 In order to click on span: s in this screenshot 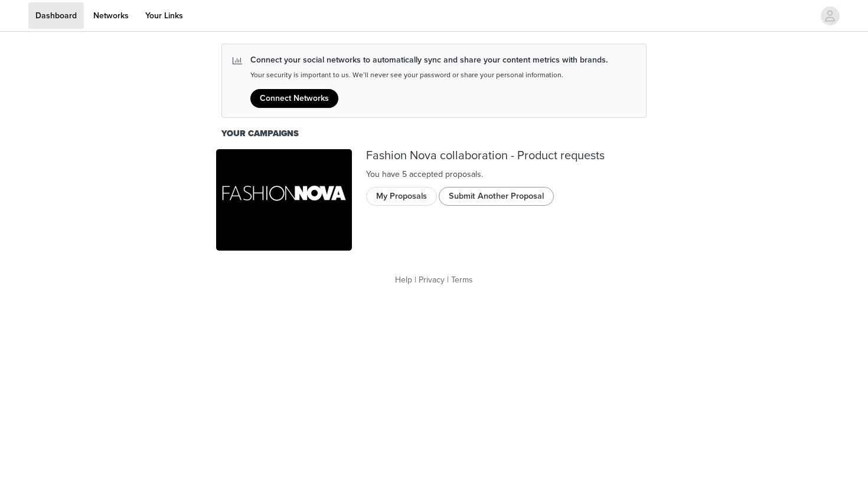, I will do `click(479, 174)`.